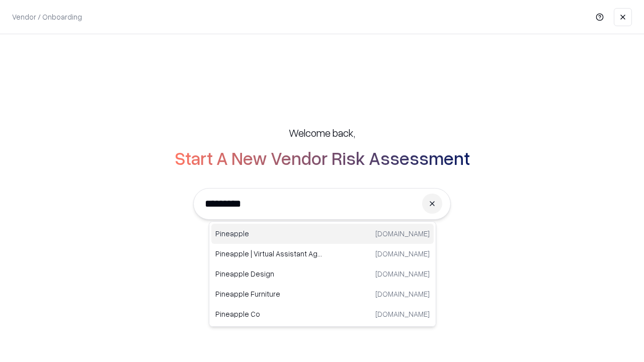 Image resolution: width=644 pixels, height=362 pixels. Describe the element at coordinates (323, 274) in the screenshot. I see `div: Suggestions` at that location.